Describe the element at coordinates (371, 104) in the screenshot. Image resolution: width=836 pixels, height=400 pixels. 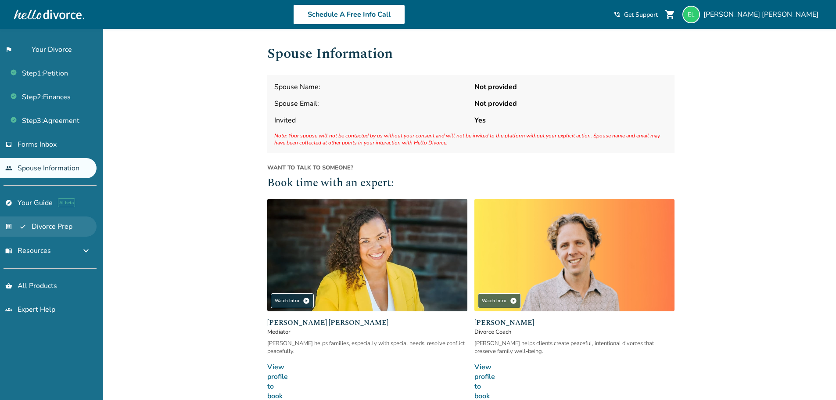
I see `span: Spouse Email:` at that location.